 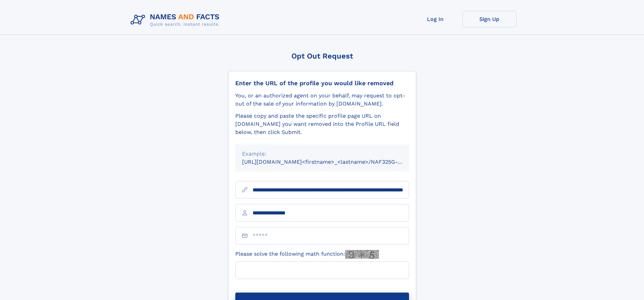 What do you see at coordinates (322, 56) in the screenshot?
I see `div: Opt Out Request` at bounding box center [322, 56].